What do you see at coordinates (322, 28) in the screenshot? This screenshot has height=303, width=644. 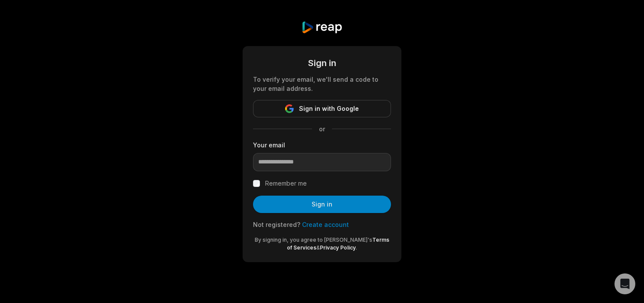 I see `img: reap` at bounding box center [322, 28].